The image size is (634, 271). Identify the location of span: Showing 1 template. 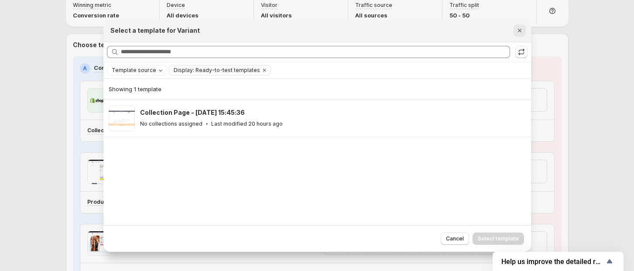
(135, 89).